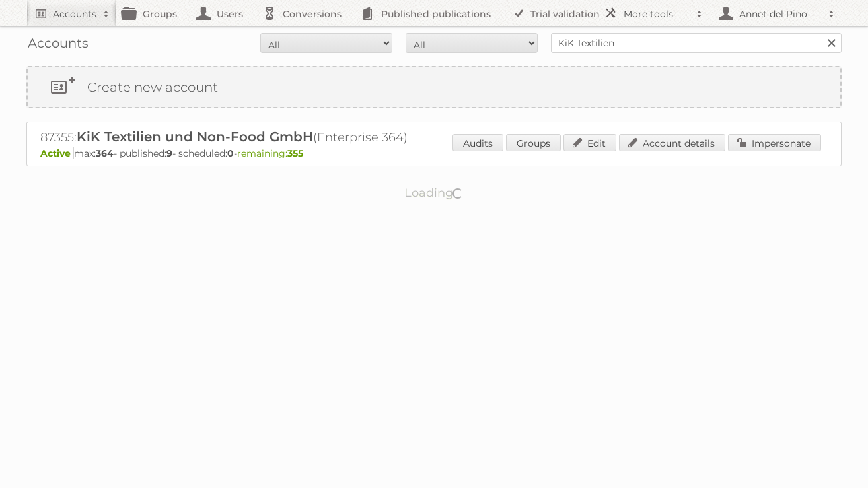 Image resolution: width=868 pixels, height=488 pixels. I want to click on strong: 0, so click(231, 153).